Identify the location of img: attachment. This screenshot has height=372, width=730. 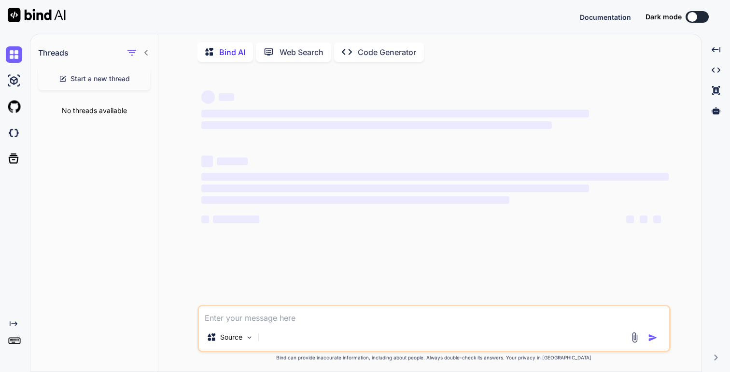
(634, 337).